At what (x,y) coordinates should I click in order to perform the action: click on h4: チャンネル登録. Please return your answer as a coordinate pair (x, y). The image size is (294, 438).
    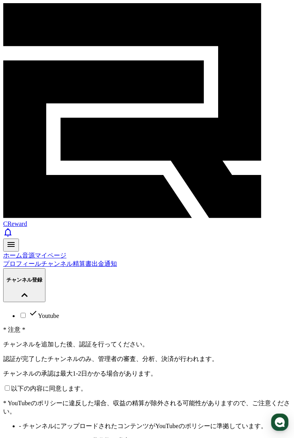
    Looking at the image, I should click on (24, 280).